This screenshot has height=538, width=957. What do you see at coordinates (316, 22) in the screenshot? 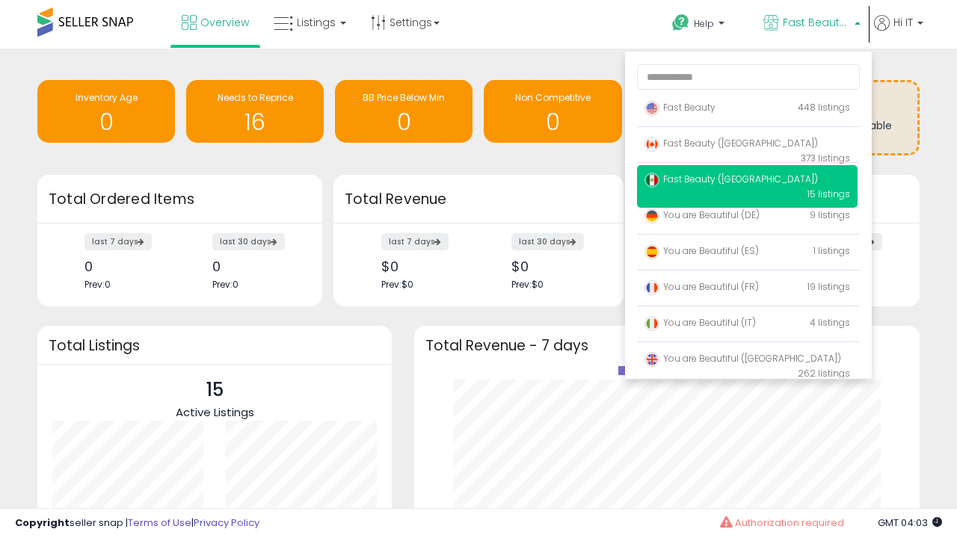
I see `span: Listings` at bounding box center [316, 22].